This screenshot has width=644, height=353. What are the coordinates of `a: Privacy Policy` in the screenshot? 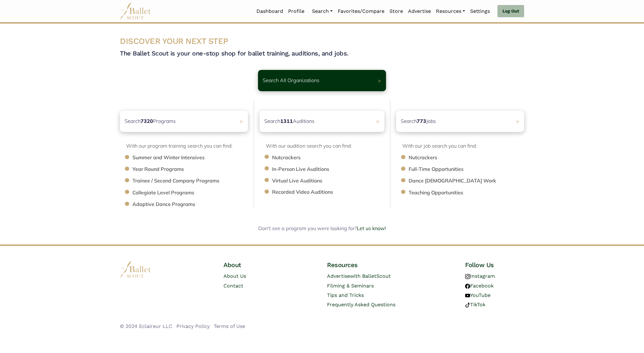 It's located at (193, 326).